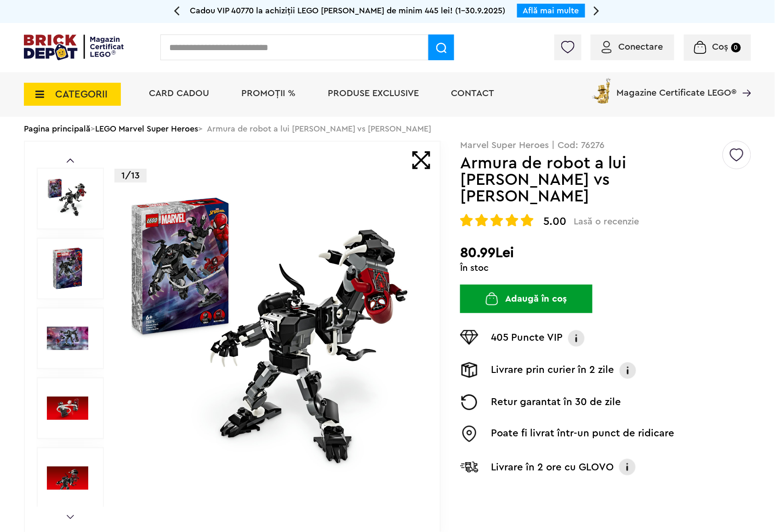 The image size is (775, 532). What do you see at coordinates (606, 145) in the screenshot?
I see `p: Marvel Super Heroes | Cod: 76276` at bounding box center [606, 145].